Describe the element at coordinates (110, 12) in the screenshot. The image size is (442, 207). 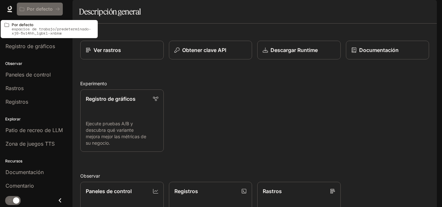
I see `font: Descripción general` at that location.